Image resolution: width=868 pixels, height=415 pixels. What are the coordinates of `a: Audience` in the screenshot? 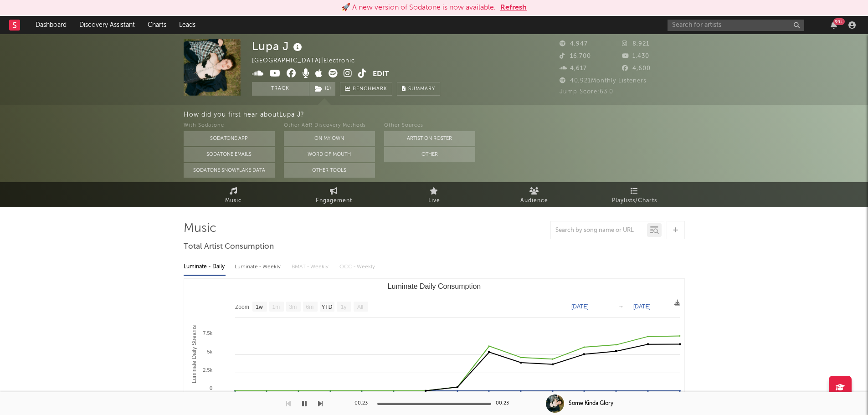 It's located at (534, 194).